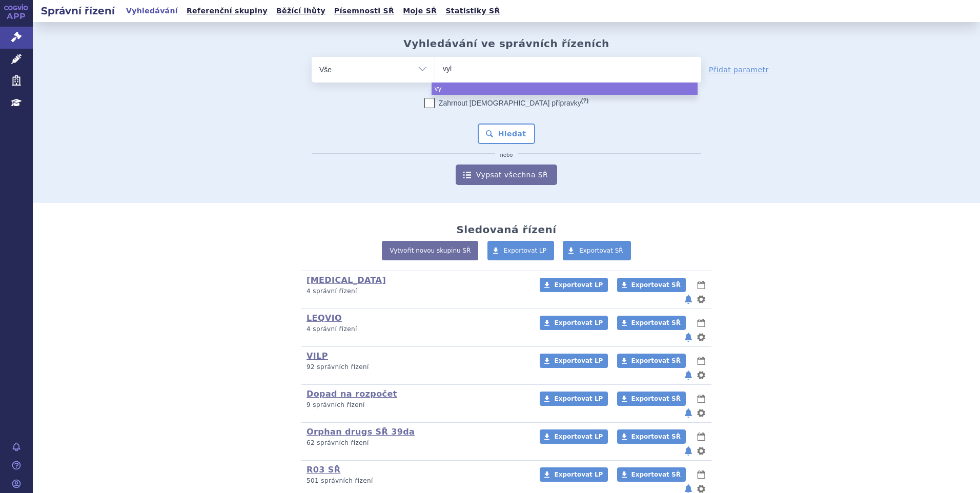  I want to click on a: VILP, so click(317, 356).